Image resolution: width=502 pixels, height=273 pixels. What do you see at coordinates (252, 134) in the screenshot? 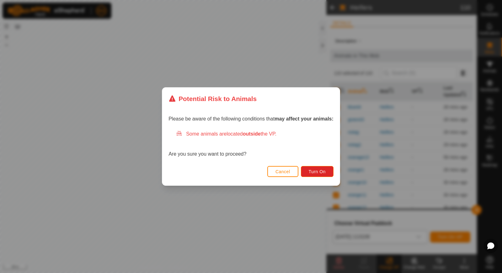
I see `strong: outside` at bounding box center [252, 134].